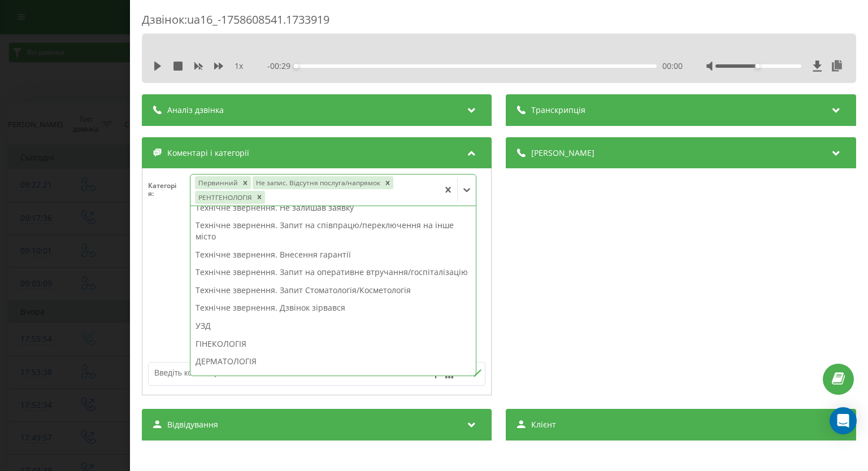 The image size is (868, 471). Describe the element at coordinates (333, 361) in the screenshot. I see `div: ДЕРМАТОЛОГІЯ` at that location.